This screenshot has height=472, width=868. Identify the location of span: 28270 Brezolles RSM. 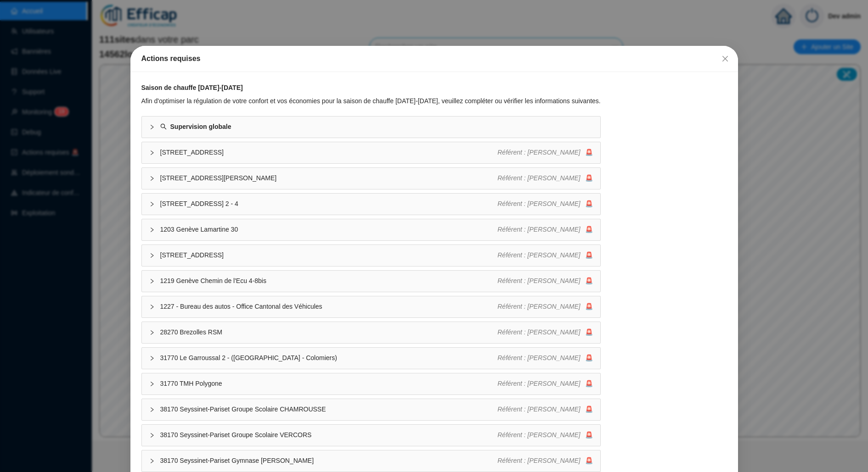
(329, 332).